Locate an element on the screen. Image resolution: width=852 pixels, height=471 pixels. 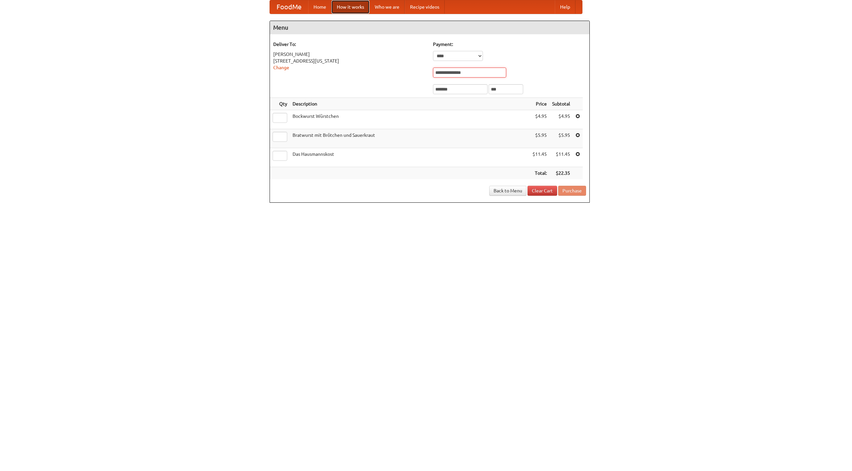
a: FoodMe is located at coordinates (289, 7).